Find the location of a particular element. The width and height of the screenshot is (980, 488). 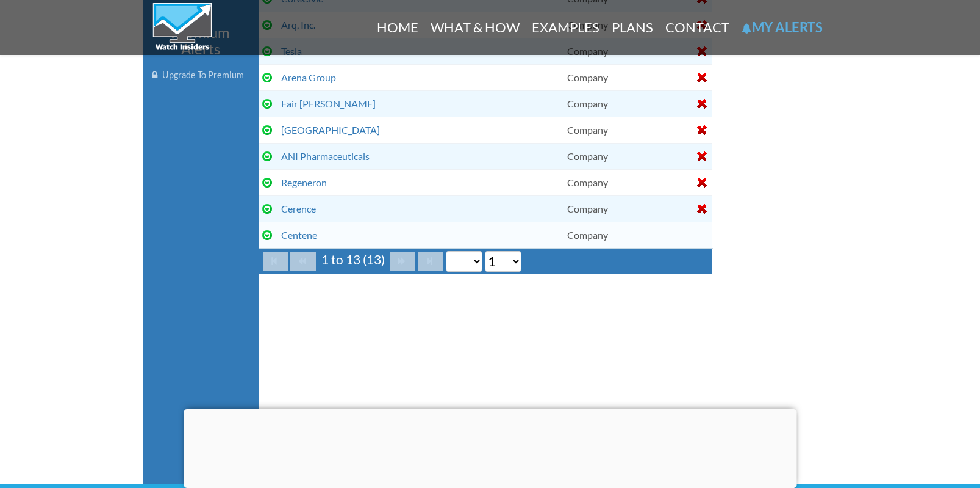

h3: Premium Alerts is located at coordinates (201, 40).